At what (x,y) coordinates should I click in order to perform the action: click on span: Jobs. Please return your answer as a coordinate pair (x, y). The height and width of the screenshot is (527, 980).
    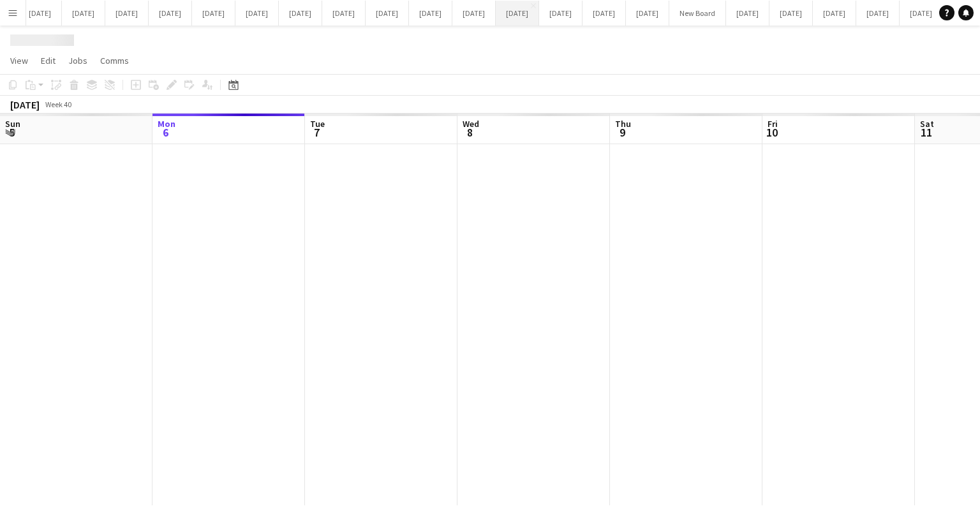
    Looking at the image, I should click on (78, 61).